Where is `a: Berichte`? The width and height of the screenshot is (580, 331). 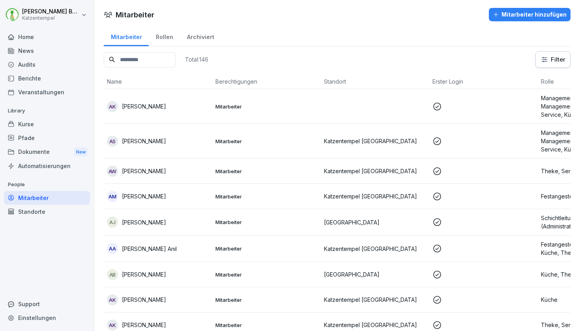 a: Berichte is located at coordinates (47, 78).